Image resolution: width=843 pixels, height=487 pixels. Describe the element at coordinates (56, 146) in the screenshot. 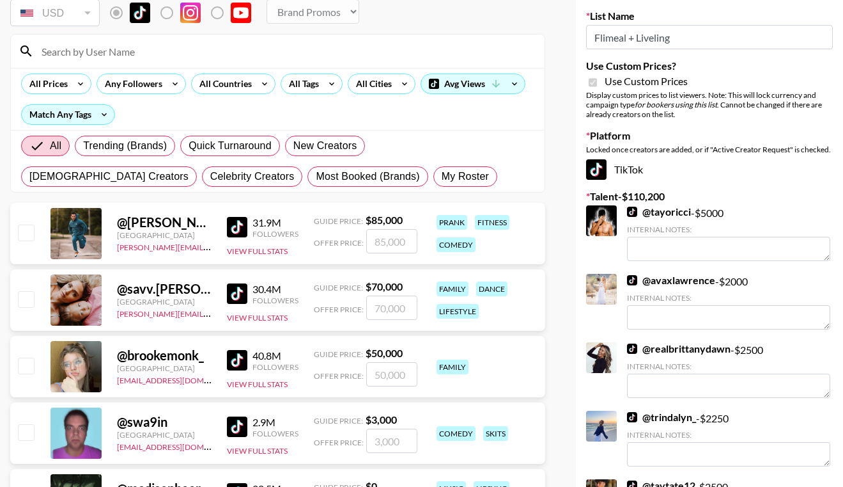

I see `span: All` at that location.